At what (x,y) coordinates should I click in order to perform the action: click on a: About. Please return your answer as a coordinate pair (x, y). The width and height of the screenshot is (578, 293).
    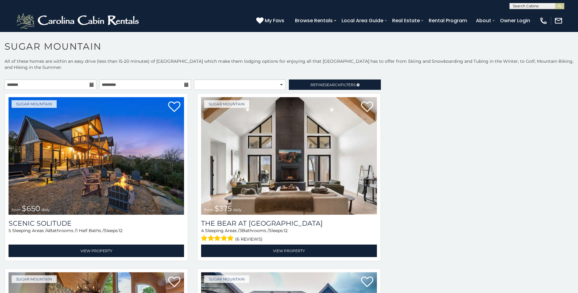
    Looking at the image, I should click on (484, 20).